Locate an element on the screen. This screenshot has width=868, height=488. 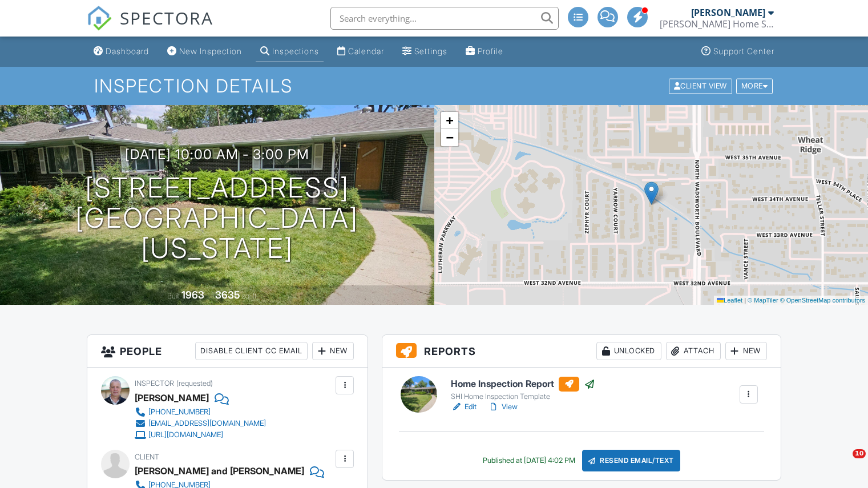
div: 1963 is located at coordinates (193, 294).